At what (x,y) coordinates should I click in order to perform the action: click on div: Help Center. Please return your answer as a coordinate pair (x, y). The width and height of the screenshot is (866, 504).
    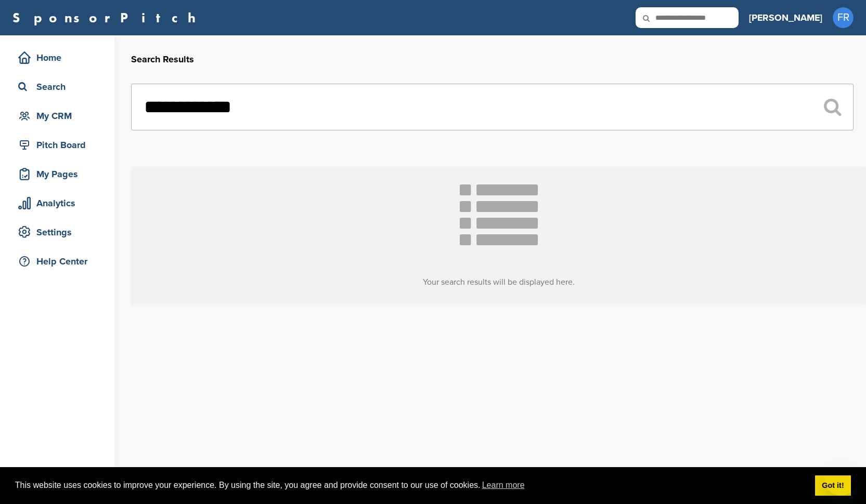
    Looking at the image, I should click on (60, 261).